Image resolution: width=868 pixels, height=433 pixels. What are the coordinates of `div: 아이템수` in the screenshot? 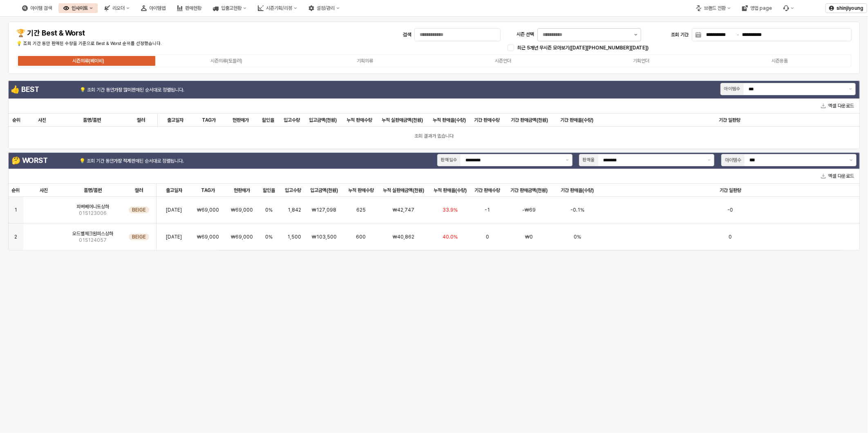 It's located at (733, 160).